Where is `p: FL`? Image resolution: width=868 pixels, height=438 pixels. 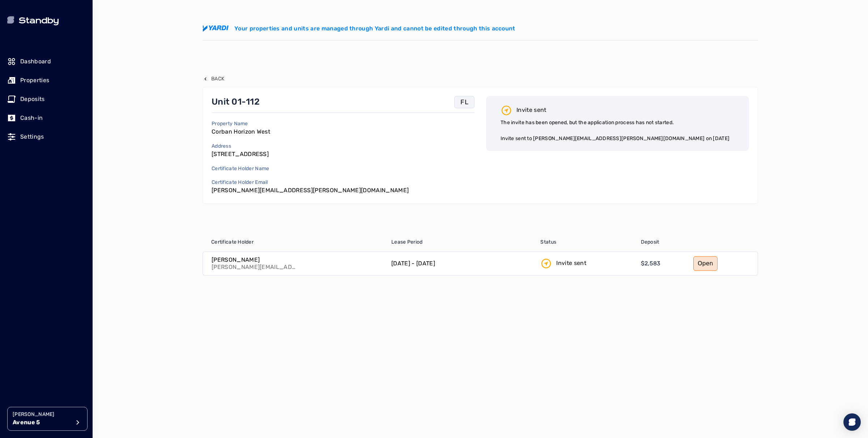
p: FL is located at coordinates (464, 102).